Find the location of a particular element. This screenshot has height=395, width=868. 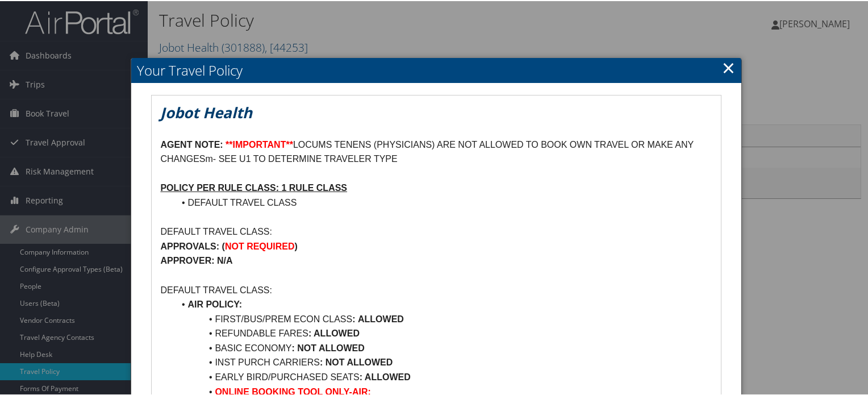

strong: ALLOWED is located at coordinates (381, 318).